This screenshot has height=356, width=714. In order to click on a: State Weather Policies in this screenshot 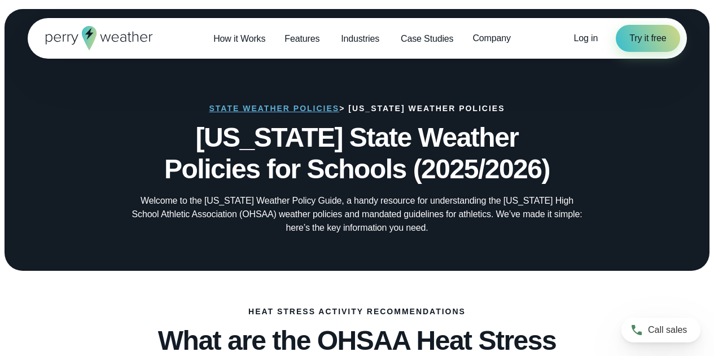, I will do `click(274, 108)`.